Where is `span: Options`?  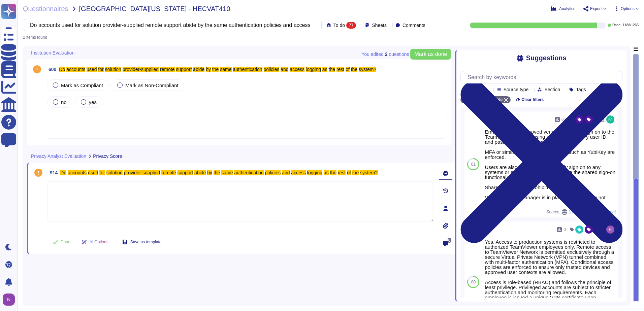
span: Options is located at coordinates (627, 8).